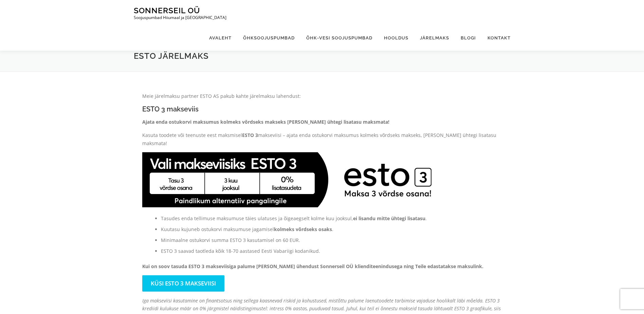  Describe the element at coordinates (322, 56) in the screenshot. I see `h1: ESTO järelmaks` at that location.